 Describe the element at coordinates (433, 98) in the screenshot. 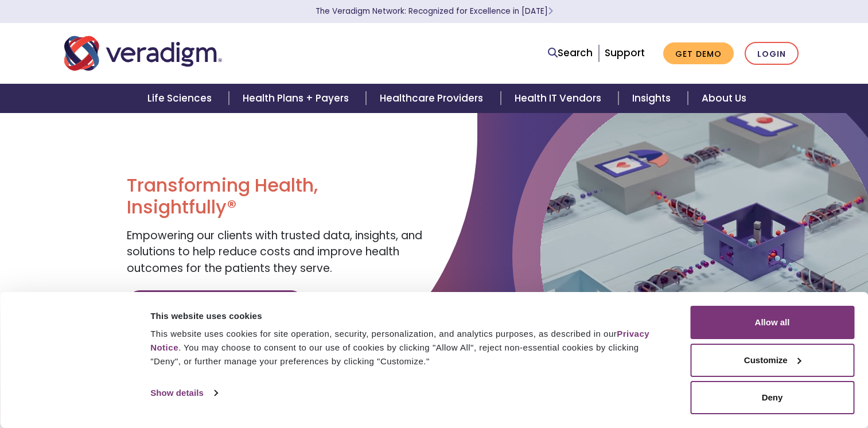

I see `a: Healthcare Providers` at that location.